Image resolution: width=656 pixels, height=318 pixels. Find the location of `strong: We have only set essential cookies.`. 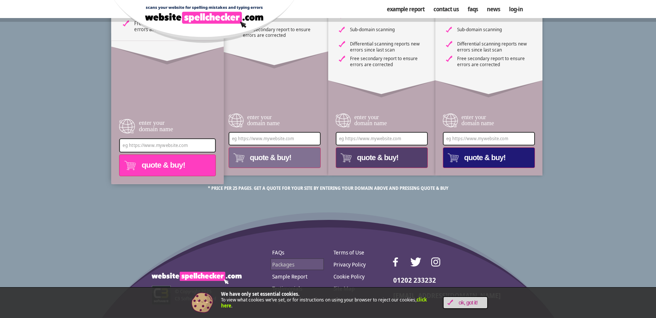

strong: We have only set essential cookies. is located at coordinates (260, 294).